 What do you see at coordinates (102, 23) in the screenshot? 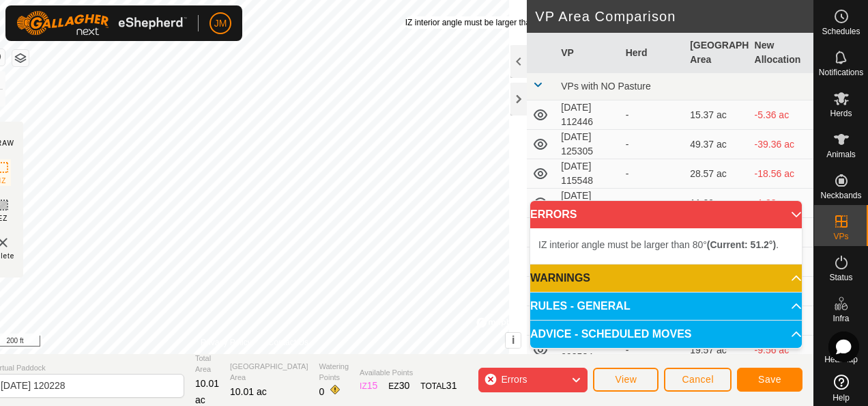
I see `img: Gallagher Logo` at bounding box center [102, 23].